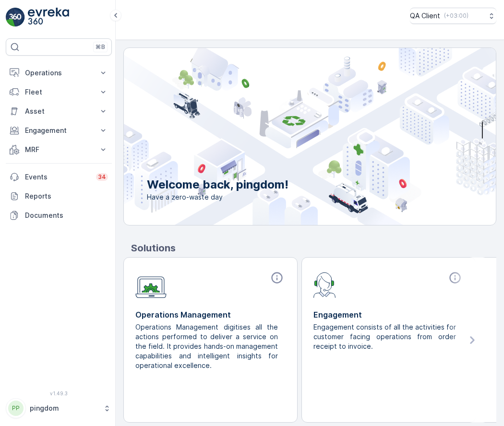  I want to click on div: PP, so click(16, 408).